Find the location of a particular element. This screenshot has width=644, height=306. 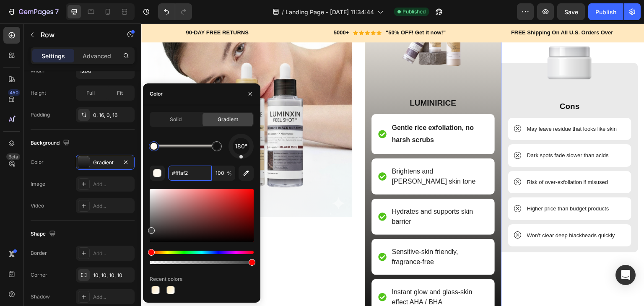

p: 5000+ is located at coordinates (200, 9).